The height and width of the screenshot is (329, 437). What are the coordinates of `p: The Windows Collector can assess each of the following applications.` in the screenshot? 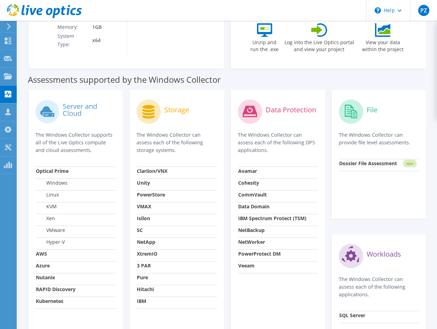 It's located at (379, 287).